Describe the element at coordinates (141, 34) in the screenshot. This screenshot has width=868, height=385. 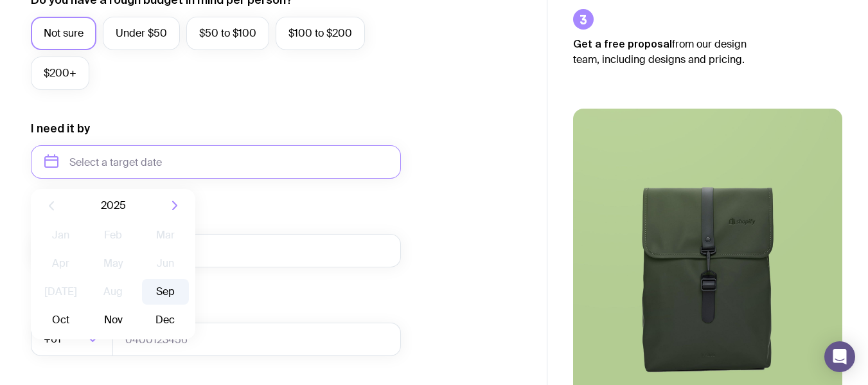
I see `label: Under $50` at that location.